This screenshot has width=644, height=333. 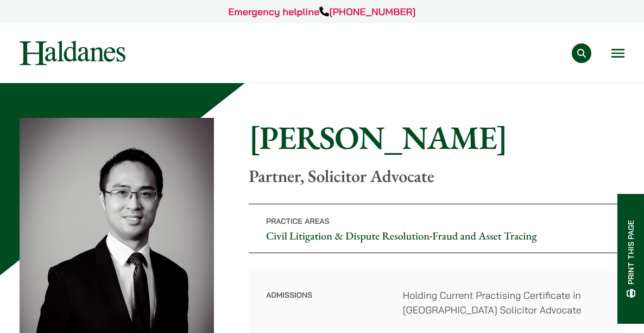 What do you see at coordinates (348, 236) in the screenshot?
I see `a: Civil Litigation & Dispute Resolution` at bounding box center [348, 236].